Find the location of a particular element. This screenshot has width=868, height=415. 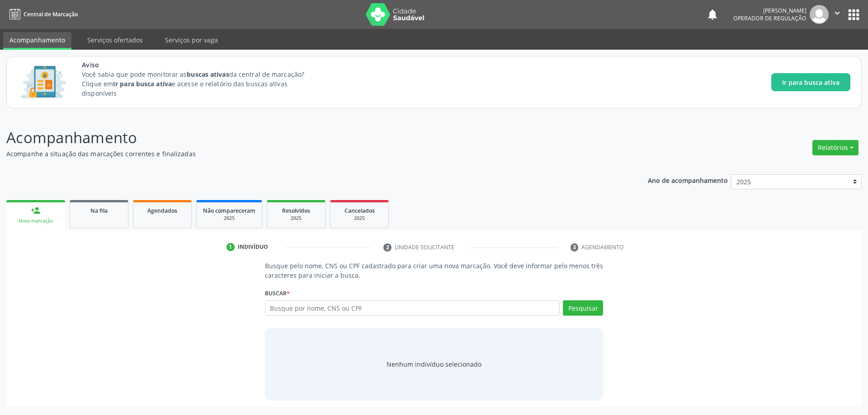

span: Aviso is located at coordinates (201, 65).